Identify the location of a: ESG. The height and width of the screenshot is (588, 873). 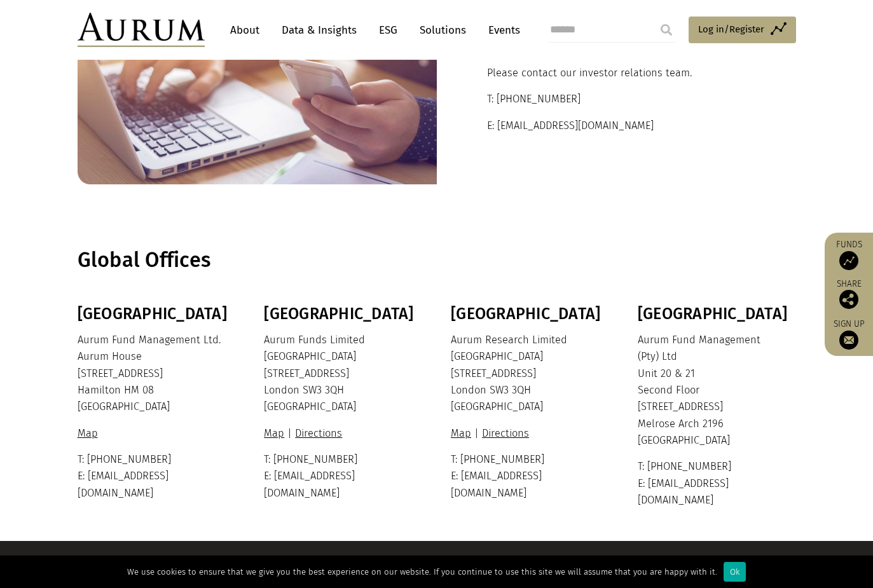
(388, 30).